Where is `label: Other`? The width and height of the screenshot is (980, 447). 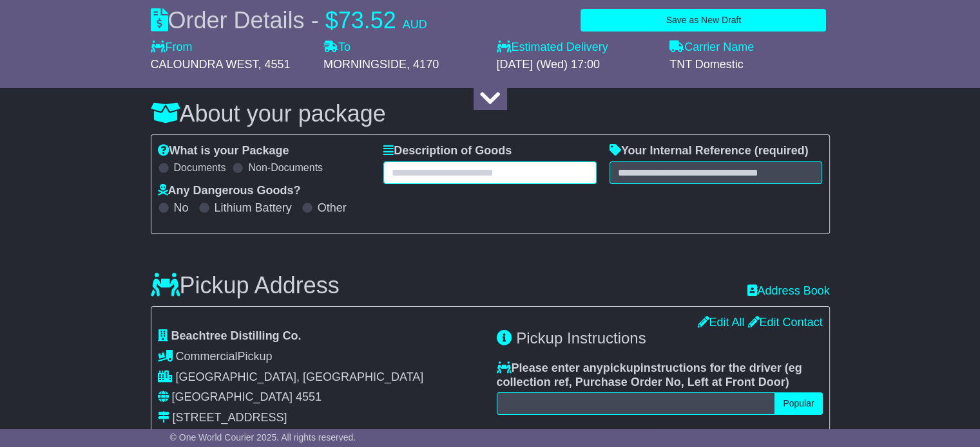 label: Other is located at coordinates (331, 208).